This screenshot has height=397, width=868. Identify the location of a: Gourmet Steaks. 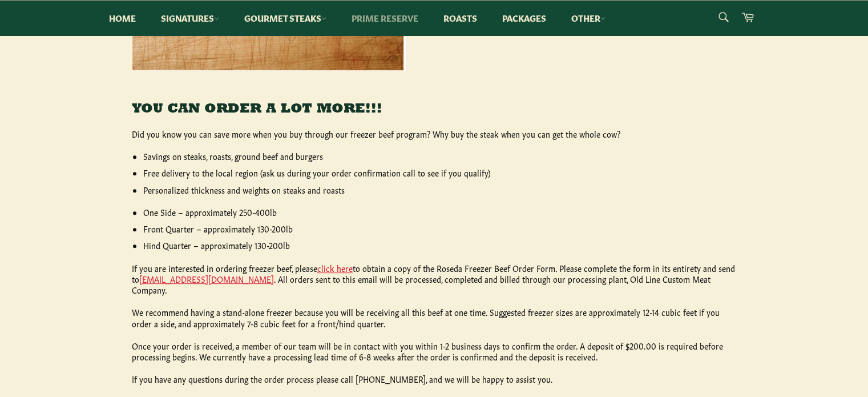
(285, 18).